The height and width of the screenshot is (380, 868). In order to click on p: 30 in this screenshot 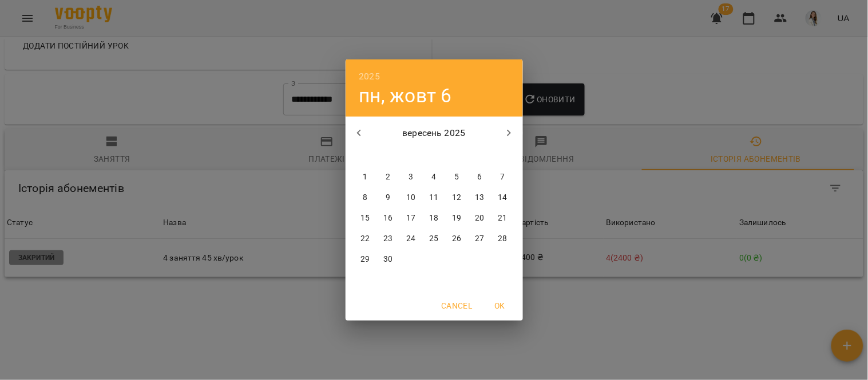, I will do `click(388, 260)`.